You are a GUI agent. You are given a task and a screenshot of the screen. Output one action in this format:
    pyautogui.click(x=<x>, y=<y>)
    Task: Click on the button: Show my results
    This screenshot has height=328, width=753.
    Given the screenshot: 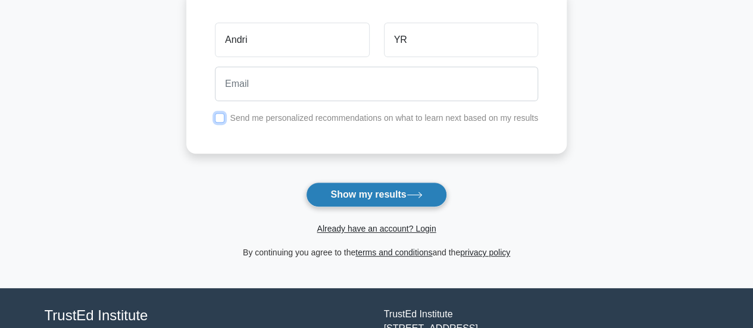 What is the action you would take?
    pyautogui.click(x=376, y=195)
    